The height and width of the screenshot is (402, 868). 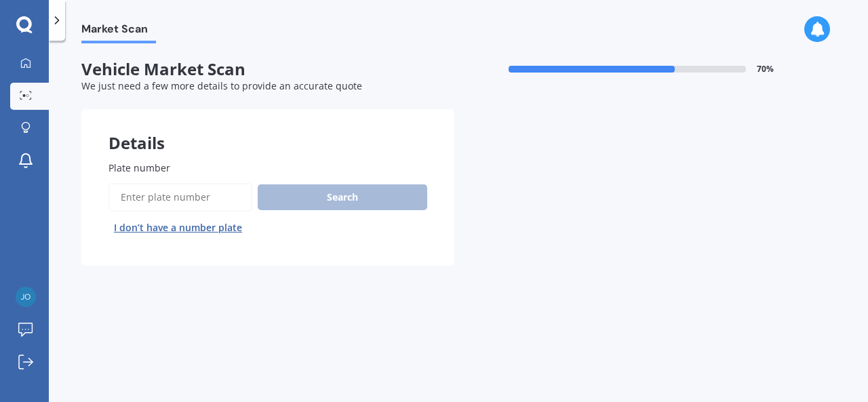 I want to click on span: We just need a few more details to provide an accurate quote, so click(x=221, y=85).